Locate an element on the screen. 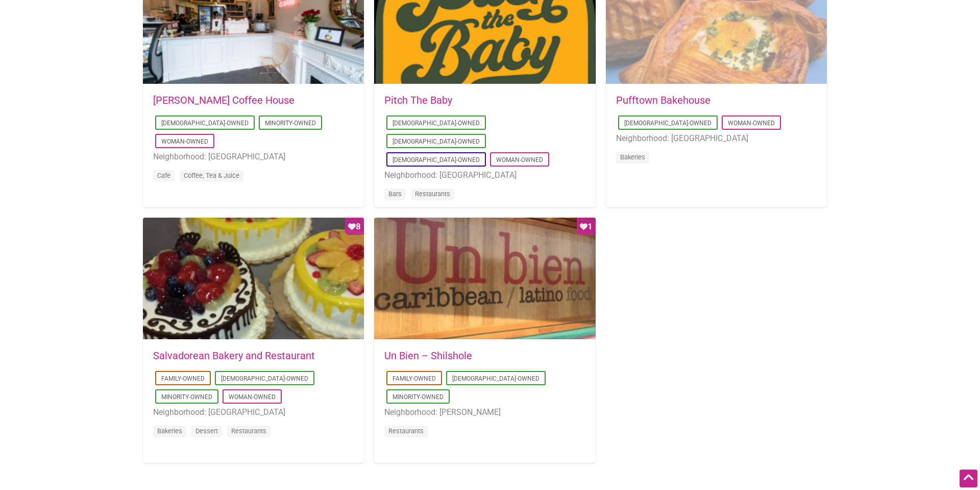 This screenshot has width=980, height=490. a: Pufftown Bakehouse is located at coordinates (663, 100).